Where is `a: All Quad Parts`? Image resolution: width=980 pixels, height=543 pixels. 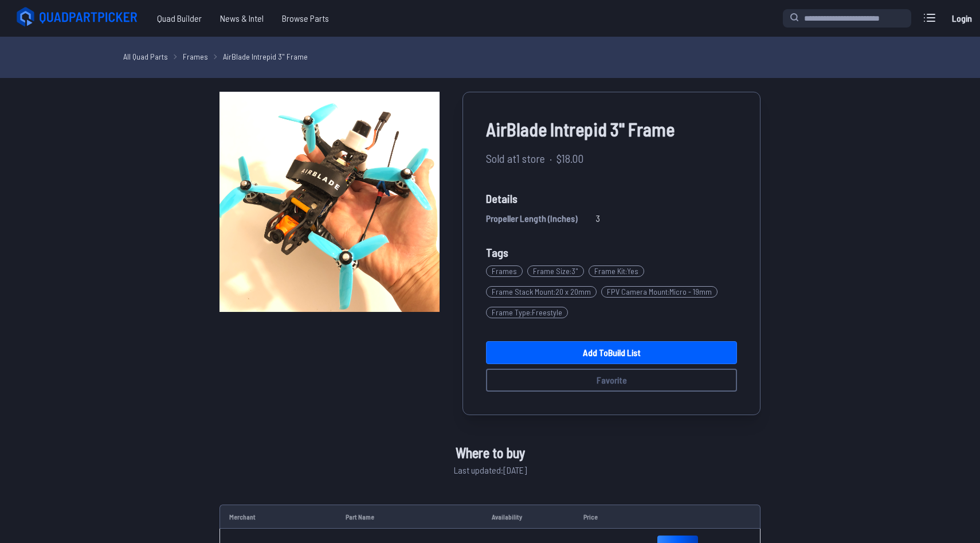 a: All Quad Parts is located at coordinates (146, 56).